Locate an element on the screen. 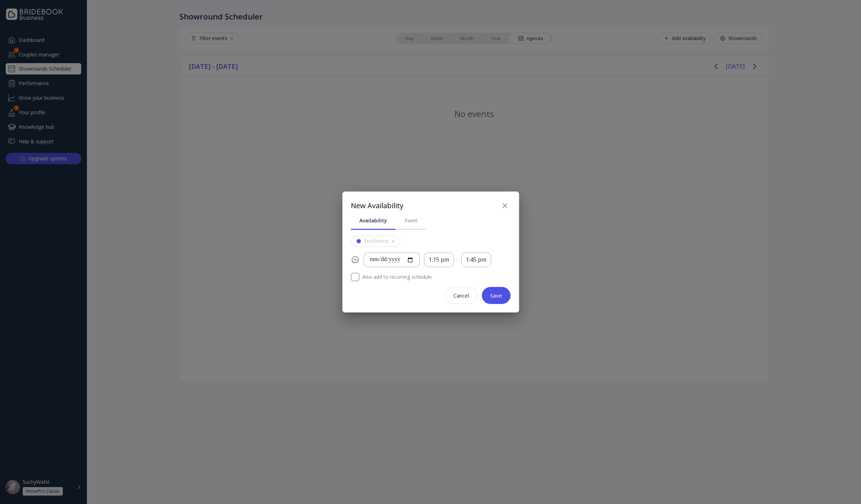 The width and height of the screenshot is (861, 504). button: Save is located at coordinates (496, 296).